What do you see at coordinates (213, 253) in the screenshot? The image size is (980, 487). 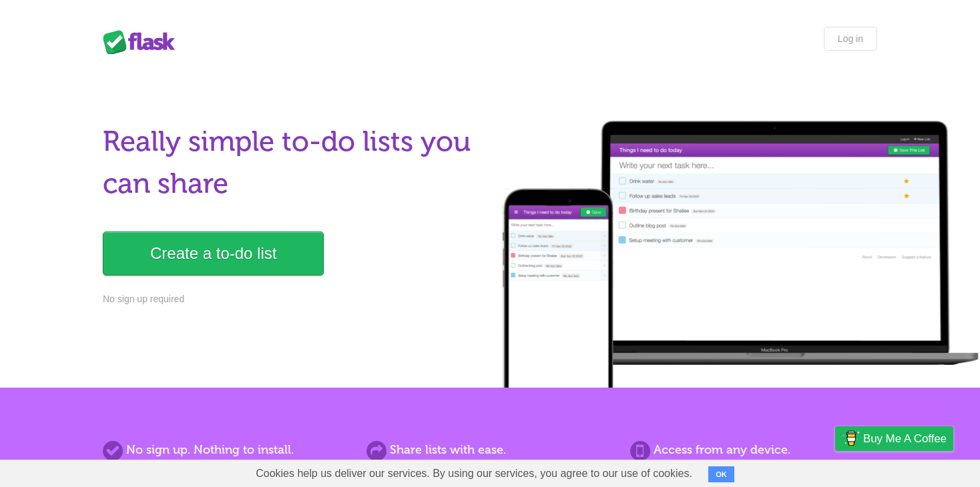 I see `a: Create a to-do list` at bounding box center [213, 253].